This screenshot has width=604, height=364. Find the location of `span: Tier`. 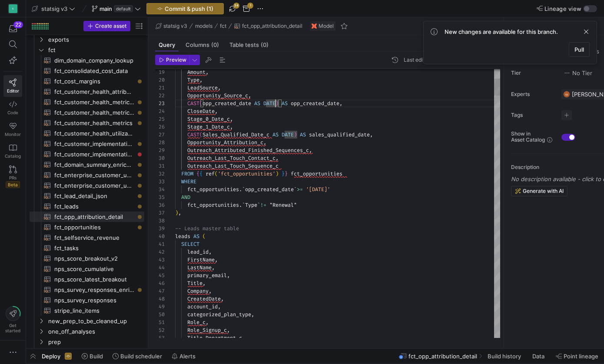

span: Tier is located at coordinates (533, 73).